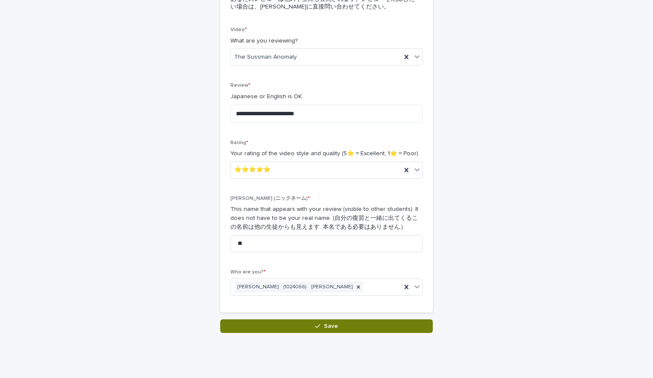  What do you see at coordinates (240, 85) in the screenshot?
I see `span: Review` at bounding box center [240, 85].